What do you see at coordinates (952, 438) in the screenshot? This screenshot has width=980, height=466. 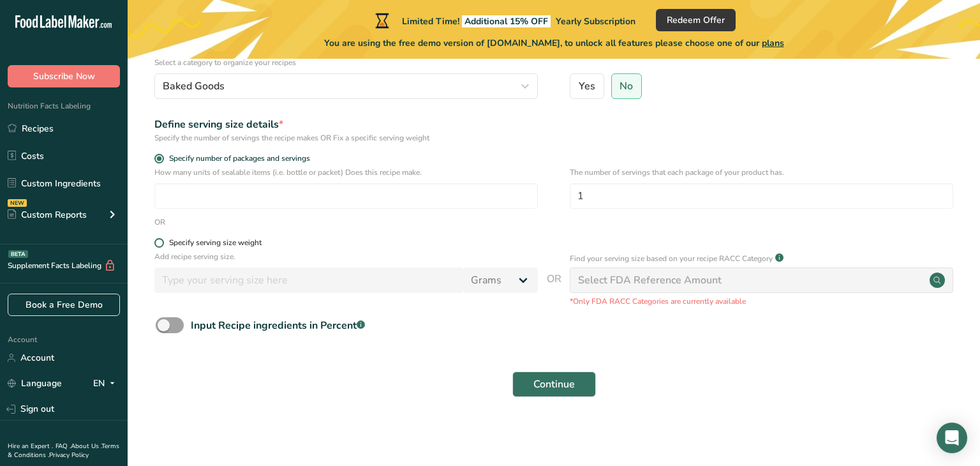 I see `div: Open Intercom Messenger` at bounding box center [952, 438].